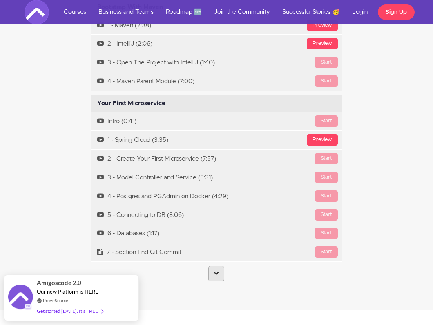  I want to click on a: Sign Up, so click(396, 12).